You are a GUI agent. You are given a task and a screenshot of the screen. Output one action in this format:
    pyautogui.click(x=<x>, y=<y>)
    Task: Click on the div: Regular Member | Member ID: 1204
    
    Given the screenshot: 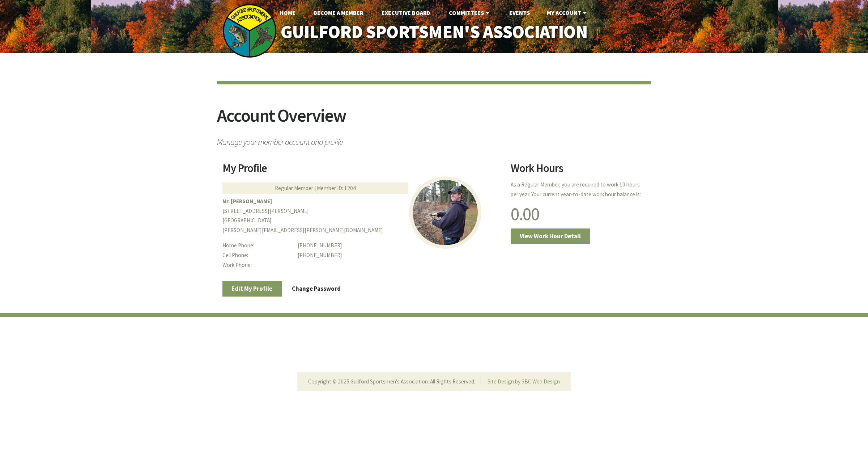 What is the action you would take?
    pyautogui.click(x=316, y=188)
    